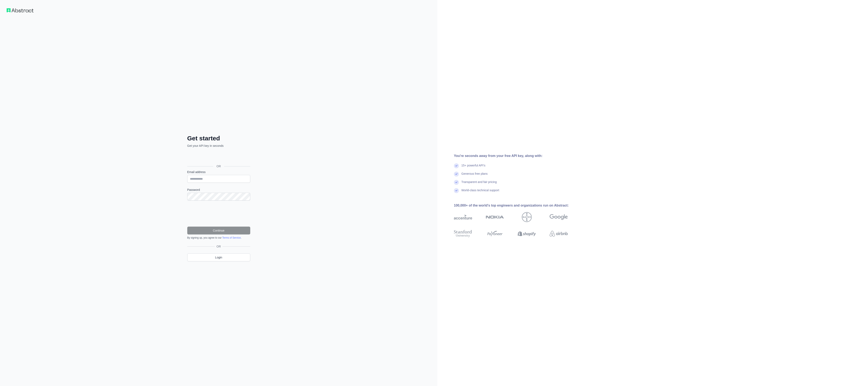 The width and height of the screenshot is (868, 386). Describe the element at coordinates (463, 218) in the screenshot. I see `img: accenture` at that location.